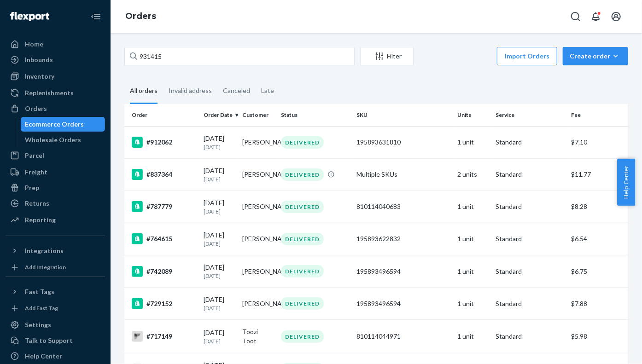  Describe the element at coordinates (44, 356) in the screenshot. I see `div: Help Center` at that location.